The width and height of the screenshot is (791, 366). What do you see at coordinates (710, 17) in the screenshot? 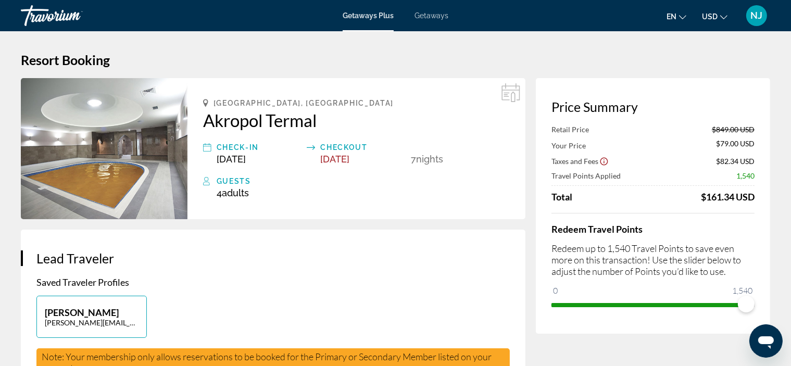
I see `span: USD` at bounding box center [710, 17].